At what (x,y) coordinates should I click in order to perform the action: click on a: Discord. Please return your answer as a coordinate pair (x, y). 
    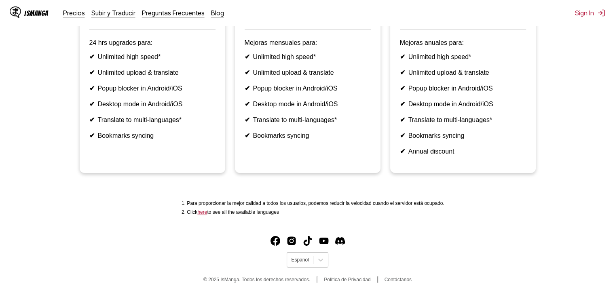
    Looking at the image, I should click on (340, 241).